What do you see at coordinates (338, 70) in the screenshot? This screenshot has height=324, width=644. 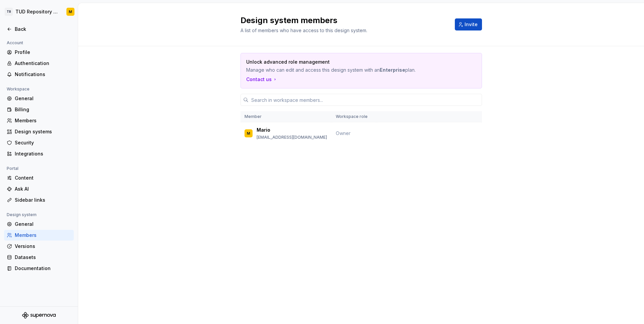 I see `p: Manage who can edit and access this design system with an plan.` at bounding box center [338, 70].